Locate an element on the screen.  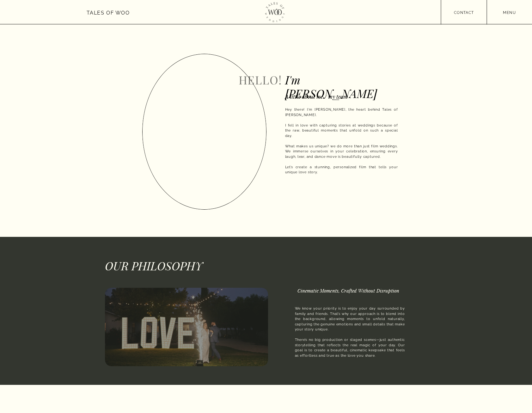
h3: Tales of Woo is located at coordinates (108, 12).